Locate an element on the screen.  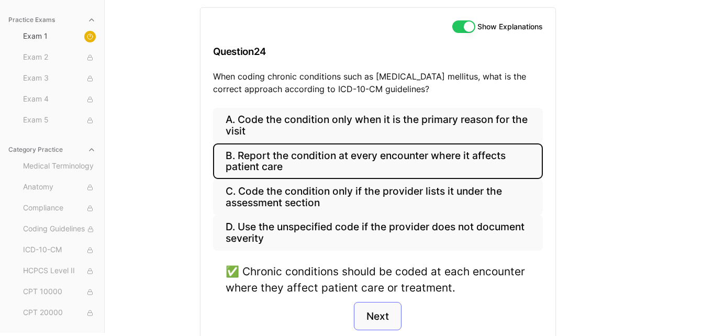
button: HCPCS Level II is located at coordinates (59, 271).